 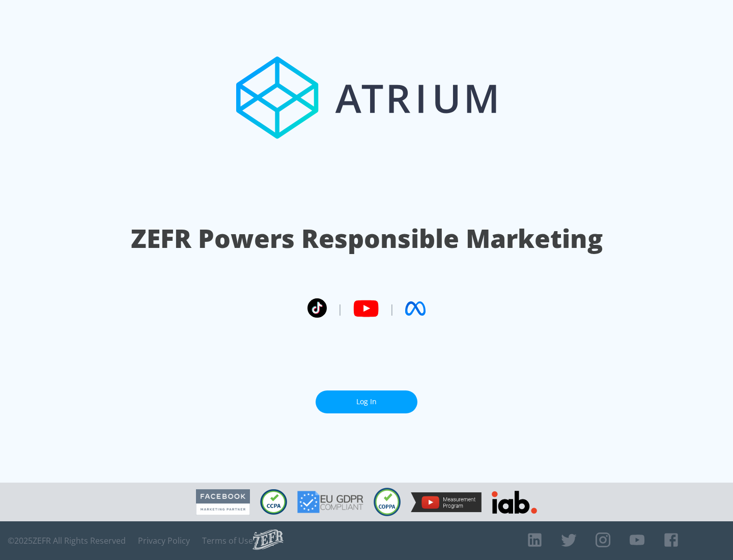 I want to click on img: IAB, so click(x=514, y=503).